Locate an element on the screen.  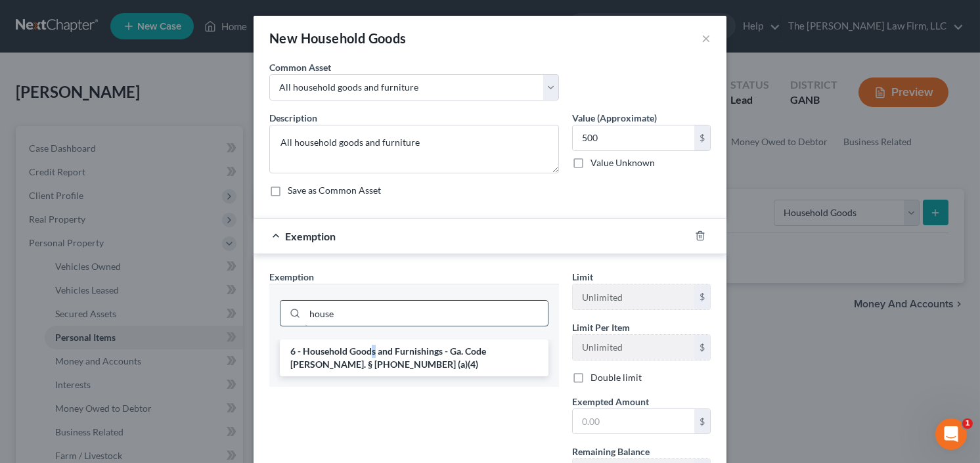
label: Double limit is located at coordinates (617, 378).